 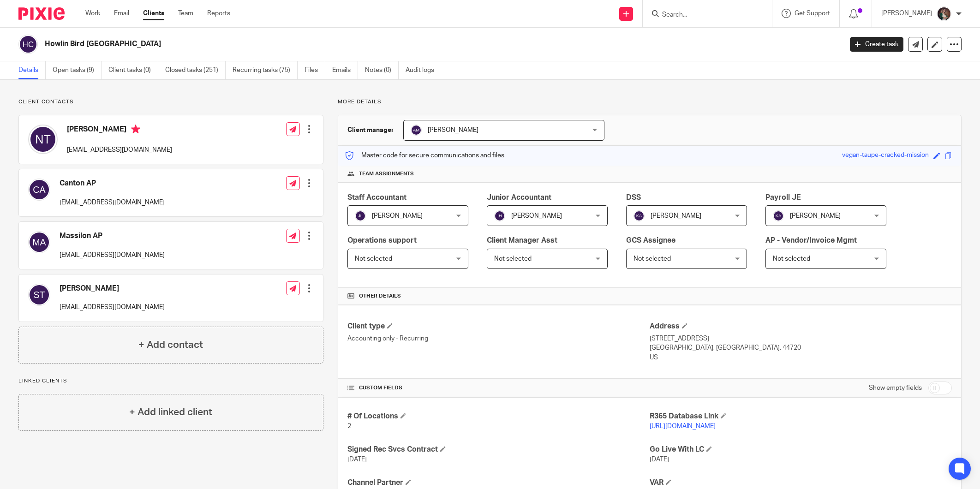 What do you see at coordinates (171, 102) in the screenshot?
I see `p: Client contacts` at bounding box center [171, 102].